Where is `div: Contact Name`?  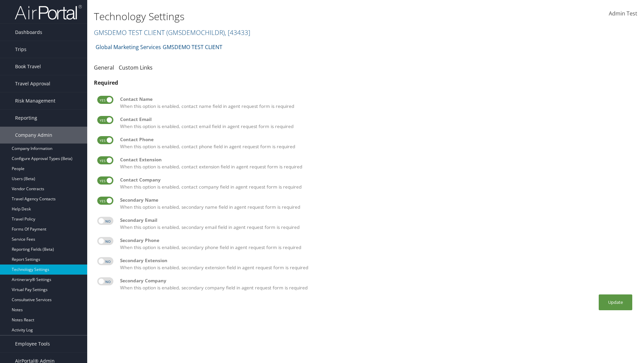
div: Contact Name is located at coordinates (377, 99).